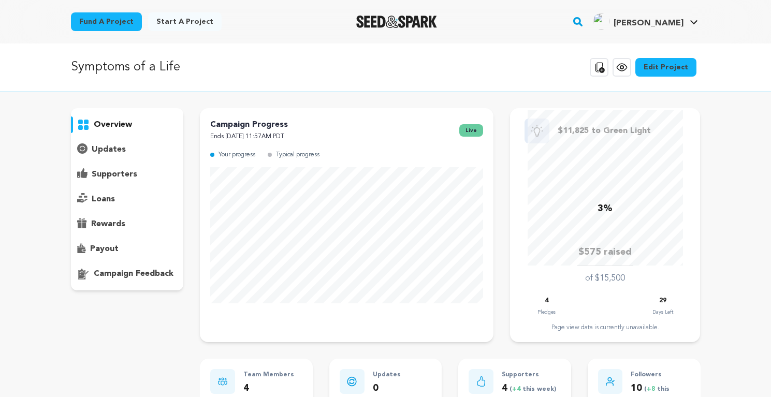 The width and height of the screenshot is (771, 397). I want to click on button: campaign feedback, so click(127, 274).